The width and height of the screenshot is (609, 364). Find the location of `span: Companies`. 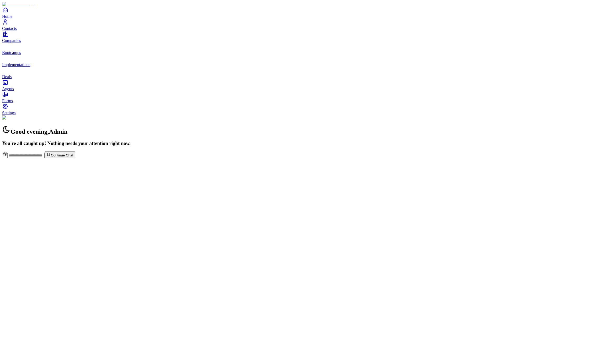

span: Companies is located at coordinates (11, 40).